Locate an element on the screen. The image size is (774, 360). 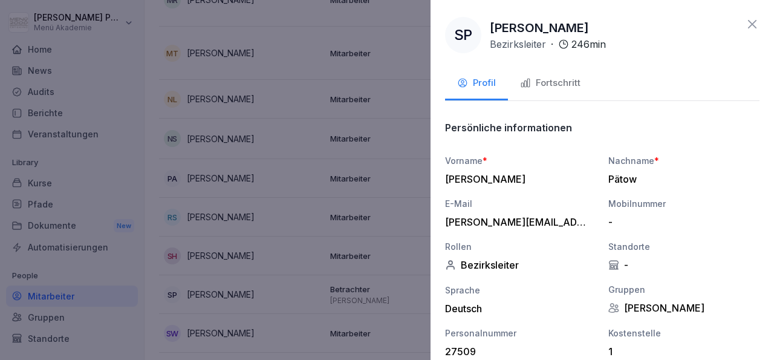
div: 27509 is located at coordinates (518, 351).